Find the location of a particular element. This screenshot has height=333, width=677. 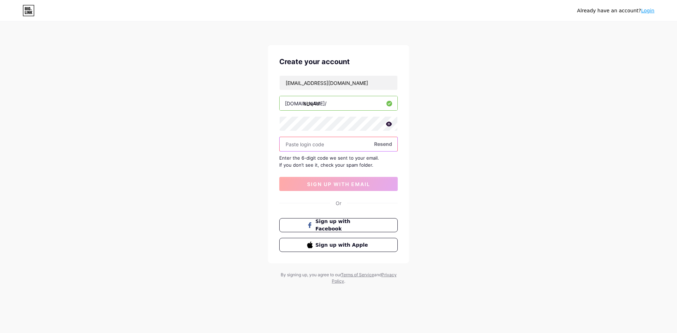

div: Create your account is located at coordinates (339, 62).